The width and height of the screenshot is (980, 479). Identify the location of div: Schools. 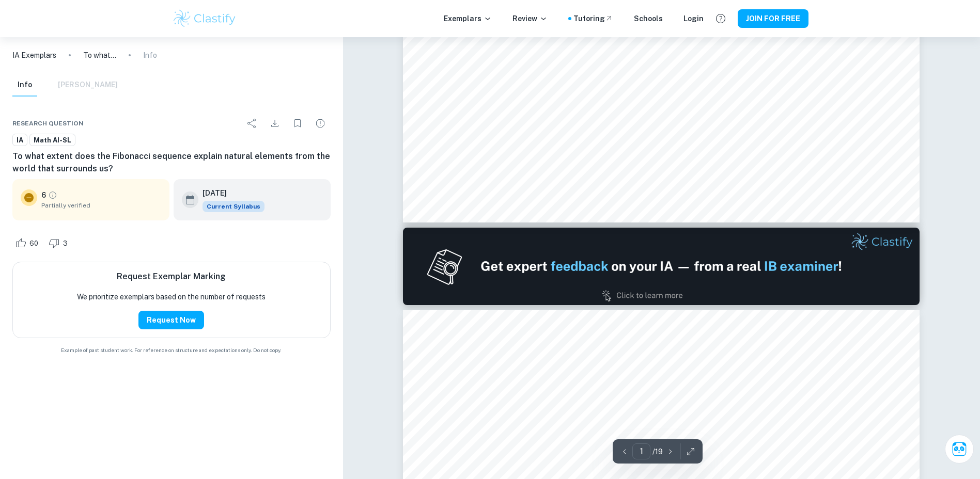
(648, 18).